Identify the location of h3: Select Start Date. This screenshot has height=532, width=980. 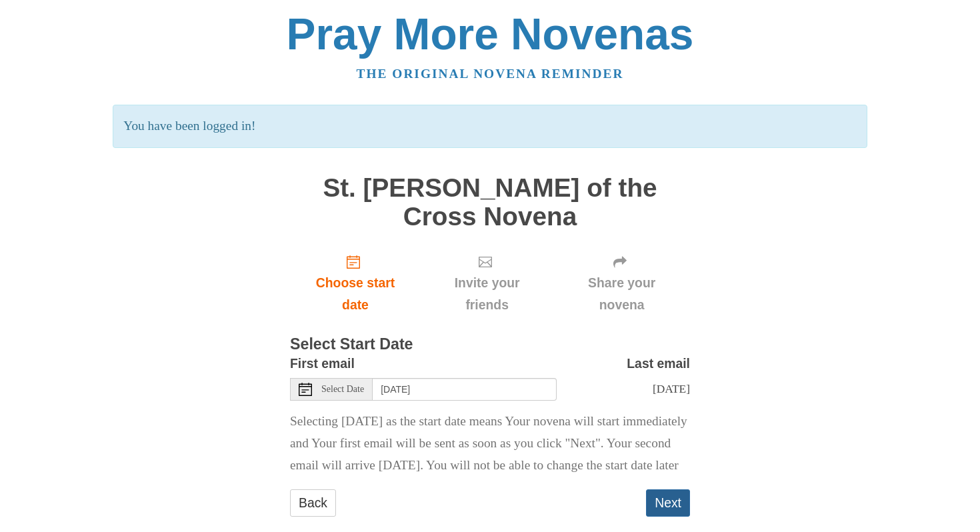
(490, 345).